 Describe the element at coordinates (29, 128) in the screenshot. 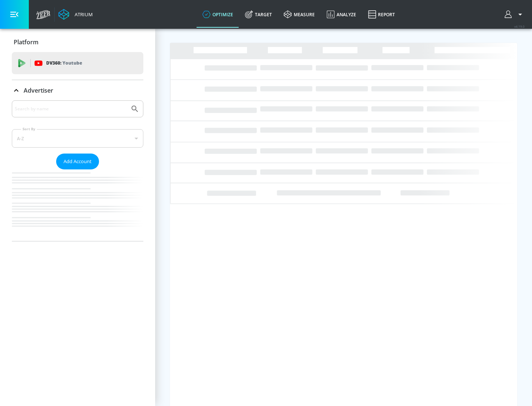

I see `label: Sort By` at that location.